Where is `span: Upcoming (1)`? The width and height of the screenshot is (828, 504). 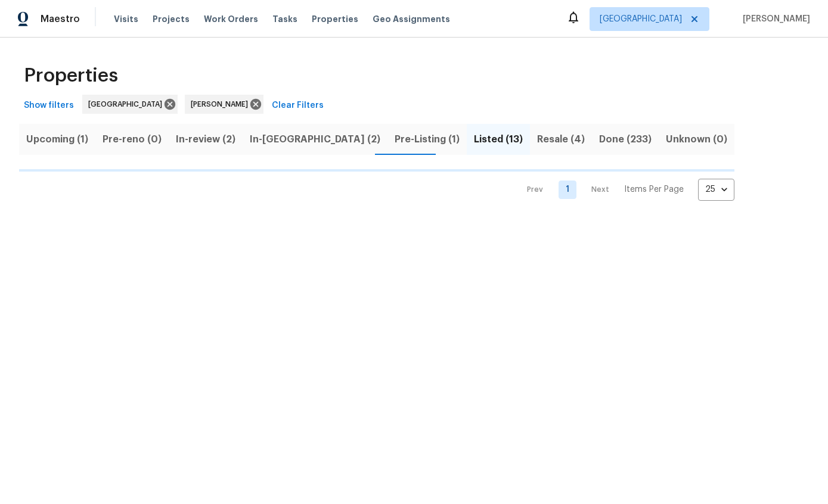
span: Upcoming (1) is located at coordinates (57, 139).